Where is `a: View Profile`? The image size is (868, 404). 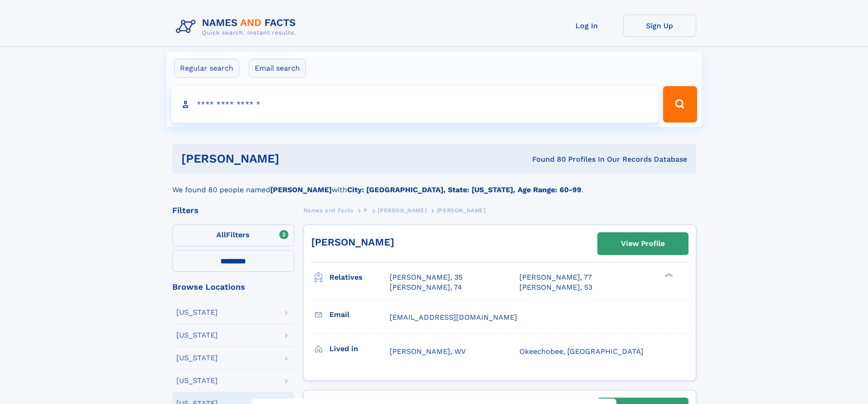
a: View Profile is located at coordinates (643, 244).